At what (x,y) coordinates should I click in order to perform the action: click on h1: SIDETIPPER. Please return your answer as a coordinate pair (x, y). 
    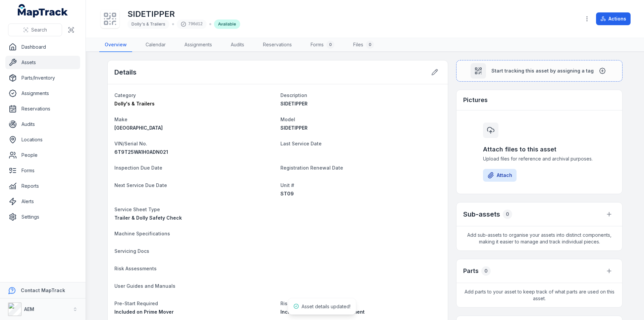
    Looking at the image, I should click on (184, 14).